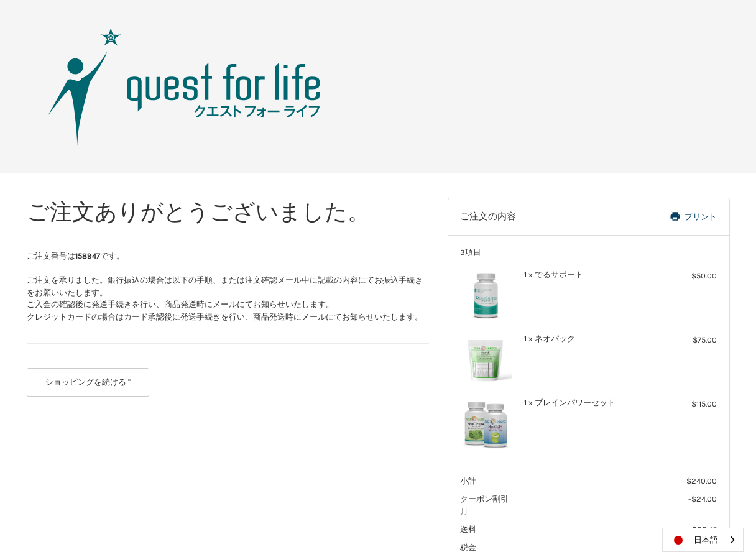 The width and height of the screenshot is (756, 552). What do you see at coordinates (224, 299) in the screenshot?
I see `span: ご注文を承りました。銀行振込の場合は以下の手順、または注文確認メール中に記載の内容にてお振込手続きをお願いいたします。 ご入金の確認後に発送手続きを行い、商品発送時にメールにてお知らせいたします...` at bounding box center [224, 299].